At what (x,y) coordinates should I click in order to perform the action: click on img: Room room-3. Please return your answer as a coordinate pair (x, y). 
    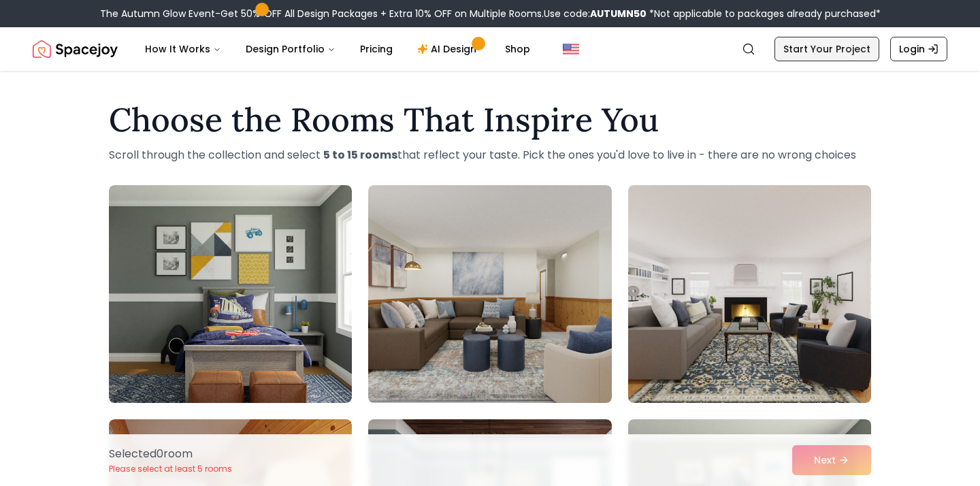
    Looking at the image, I should click on (750, 294).